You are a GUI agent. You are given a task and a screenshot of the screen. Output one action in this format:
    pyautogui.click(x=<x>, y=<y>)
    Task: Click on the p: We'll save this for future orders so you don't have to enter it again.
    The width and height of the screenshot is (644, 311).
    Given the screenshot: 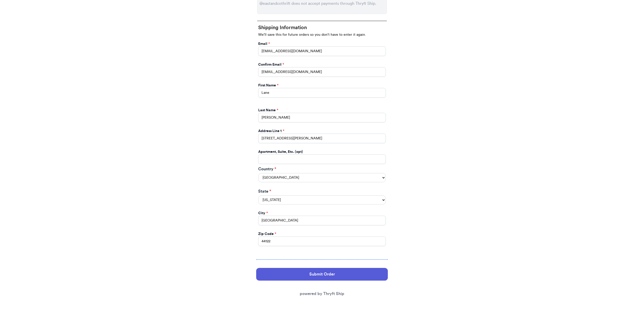 What is the action you would take?
    pyautogui.click(x=322, y=35)
    